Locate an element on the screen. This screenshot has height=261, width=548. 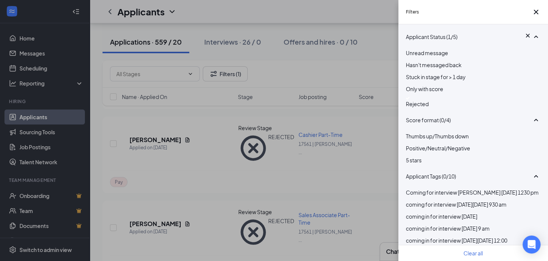
h5: Filters is located at coordinates (412, 12).